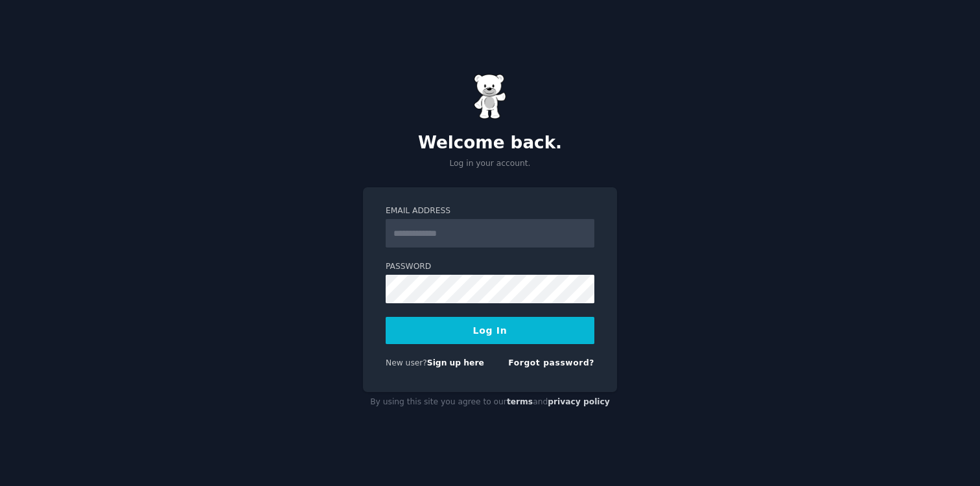 This screenshot has width=980, height=486. What do you see at coordinates (490, 164) in the screenshot?
I see `p: Log in your account.` at bounding box center [490, 164].